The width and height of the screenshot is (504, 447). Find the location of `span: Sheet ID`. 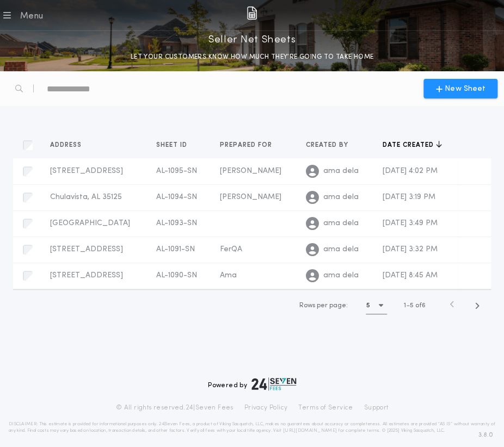

span: Sheet ID is located at coordinates (172, 145).